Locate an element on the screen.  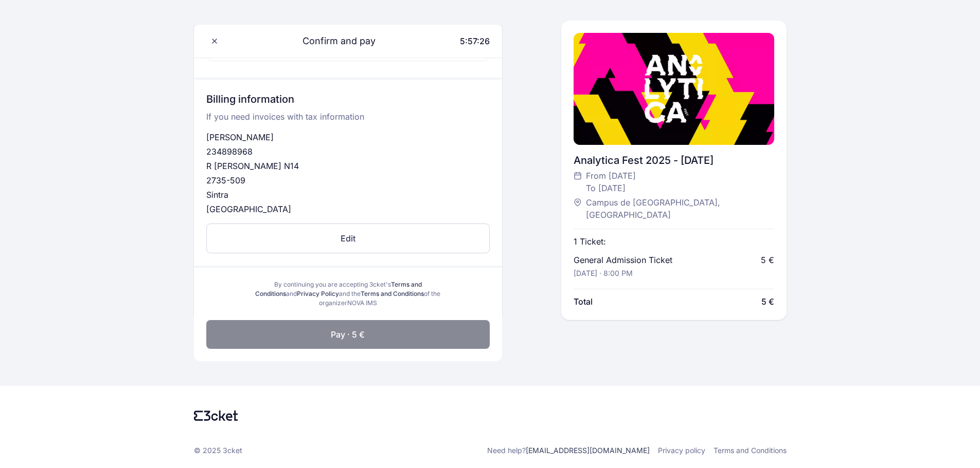
span: 5 € is located at coordinates (768, 301).